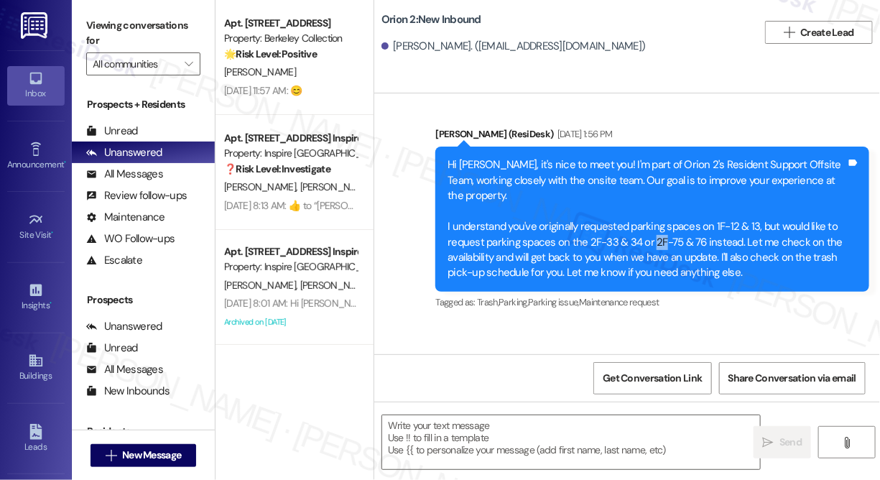 The height and width of the screenshot is (480, 880). What do you see at coordinates (36, 439) in the screenshot?
I see `a: Leads` at bounding box center [36, 439].